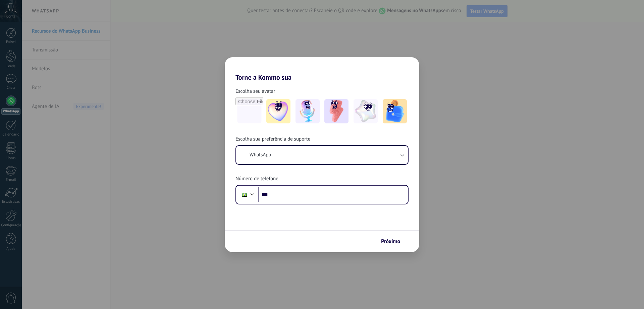 This screenshot has width=644, height=309. What do you see at coordinates (272, 139) in the screenshot?
I see `span: Escolha sua preferência de suporte` at bounding box center [272, 139].